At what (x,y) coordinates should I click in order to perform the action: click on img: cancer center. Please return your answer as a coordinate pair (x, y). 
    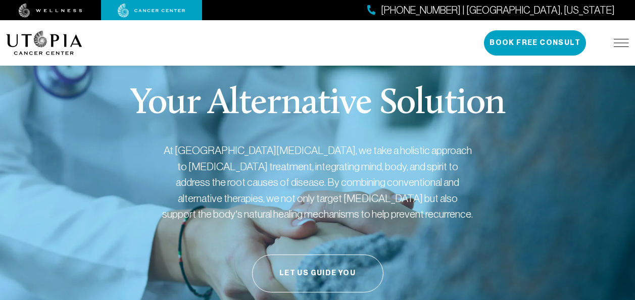
    Looking at the image, I should click on (152, 11).